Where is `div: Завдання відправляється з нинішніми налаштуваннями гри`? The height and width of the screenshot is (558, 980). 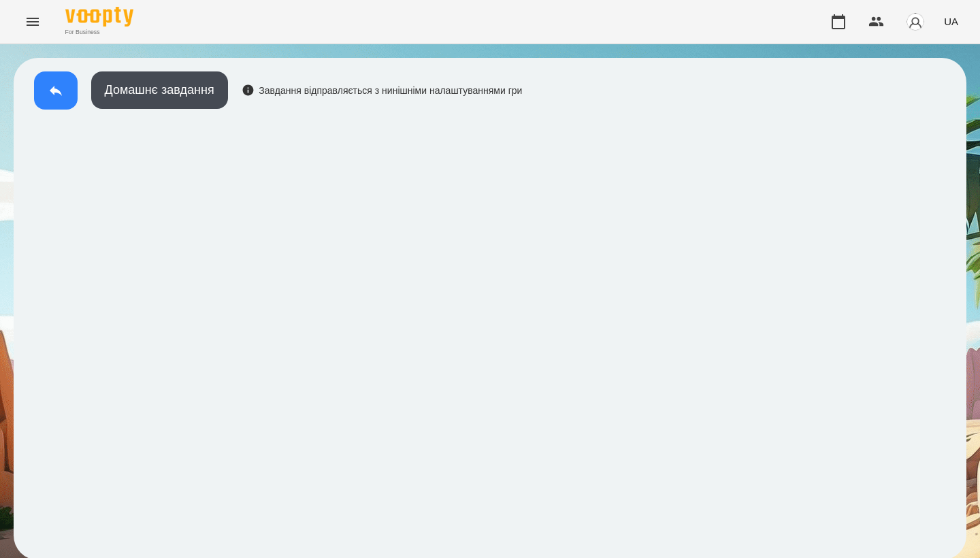 div: Завдання відправляється з нинішніми налаштуваннями гри is located at coordinates (382, 91).